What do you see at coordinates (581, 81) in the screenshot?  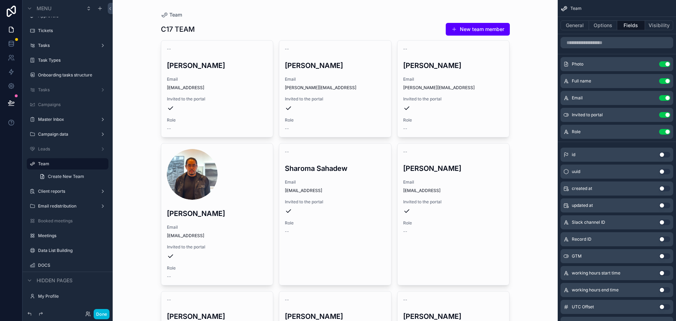 I see `span: Full name` at bounding box center [581, 81].